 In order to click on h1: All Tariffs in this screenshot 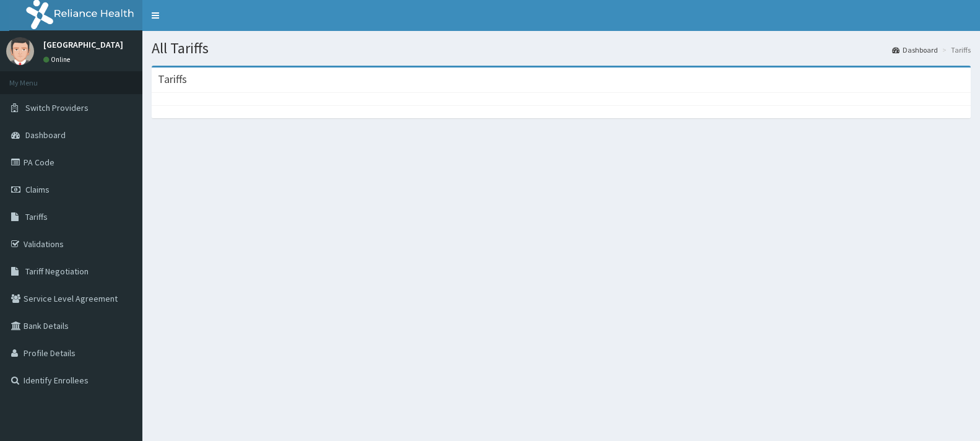, I will do `click(561, 48)`.